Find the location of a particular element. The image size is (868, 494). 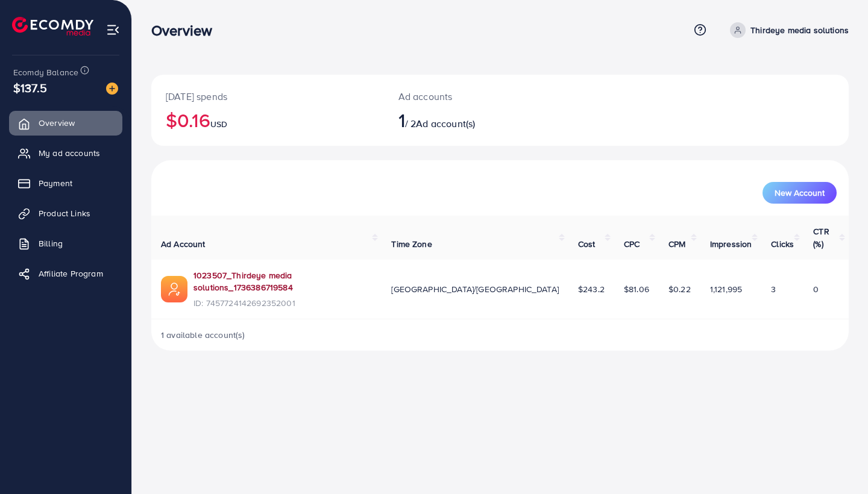

button: New Account is located at coordinates (799, 193).